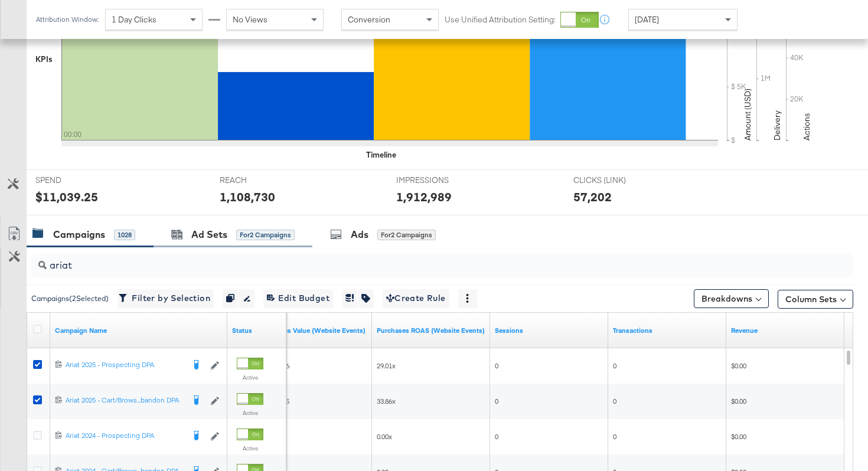 The height and width of the screenshot is (471, 868). I want to click on span: REACH, so click(264, 180).